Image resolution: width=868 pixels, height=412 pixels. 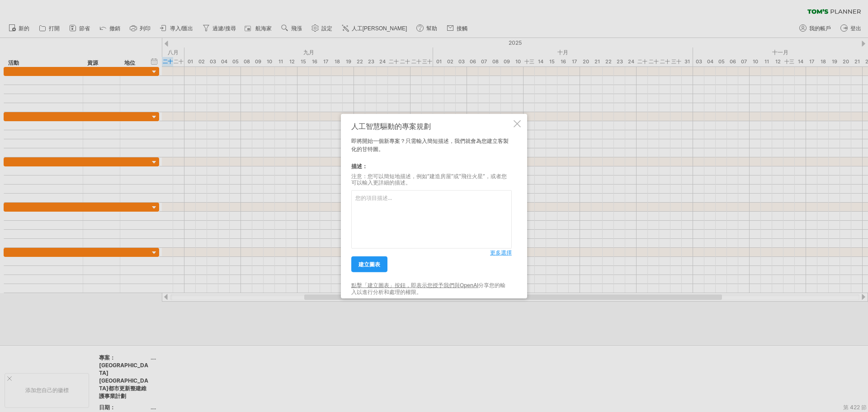 I want to click on a: 建立圖表, so click(x=369, y=264).